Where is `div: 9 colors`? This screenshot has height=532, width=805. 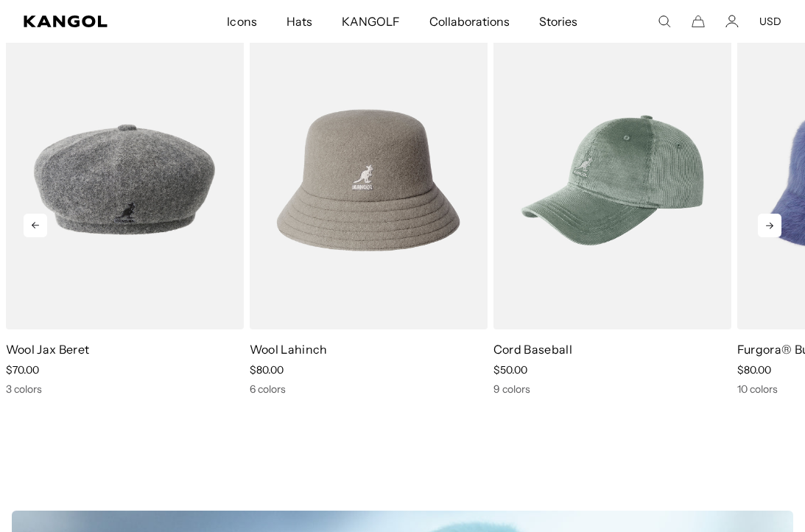
div: 9 colors is located at coordinates (612, 389).